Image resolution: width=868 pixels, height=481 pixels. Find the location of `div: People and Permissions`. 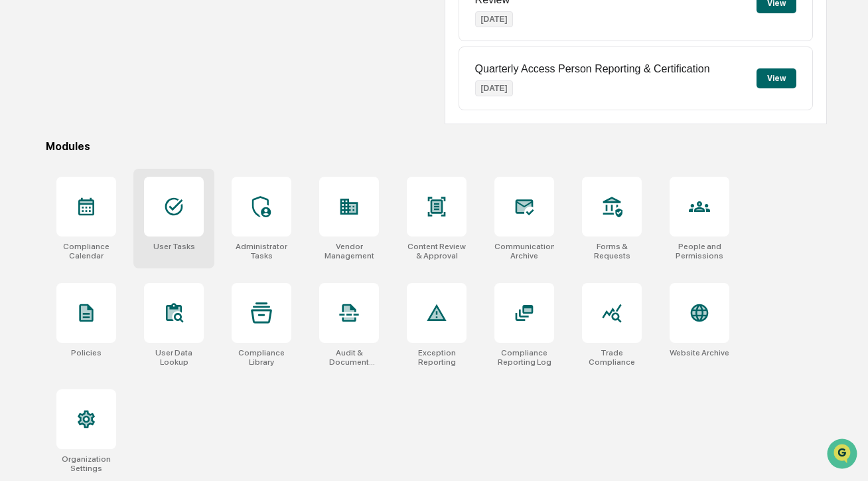

div: People and Permissions is located at coordinates (699, 251).